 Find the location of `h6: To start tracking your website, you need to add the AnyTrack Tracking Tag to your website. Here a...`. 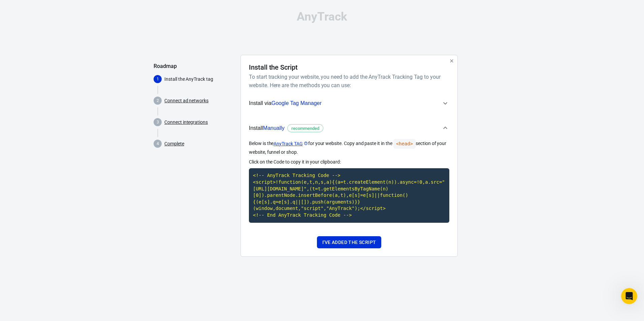

h6: To start tracking your website, you need to add the AnyTrack Tracking Tag to your website. Here a... is located at coordinates (347, 81).